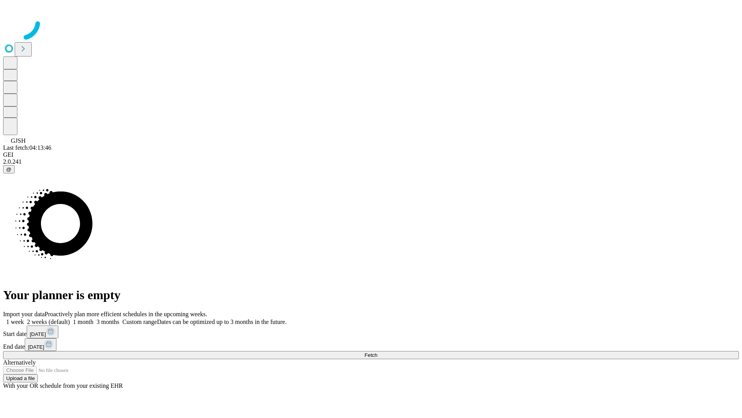 The width and height of the screenshot is (742, 418). Describe the element at coordinates (371, 295) in the screenshot. I see `h1: Your planner is empty` at that location.